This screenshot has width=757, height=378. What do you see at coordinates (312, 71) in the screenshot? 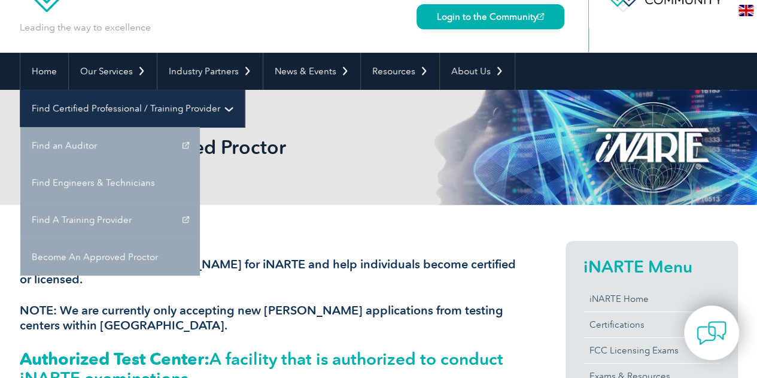
I see `a: News & Events` at bounding box center [312, 71].